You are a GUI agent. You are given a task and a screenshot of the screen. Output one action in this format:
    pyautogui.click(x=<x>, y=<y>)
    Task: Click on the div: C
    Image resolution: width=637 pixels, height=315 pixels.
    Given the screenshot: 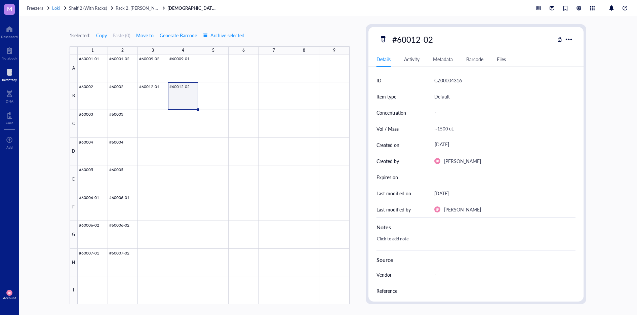 What is the action you would take?
    pyautogui.click(x=74, y=124)
    